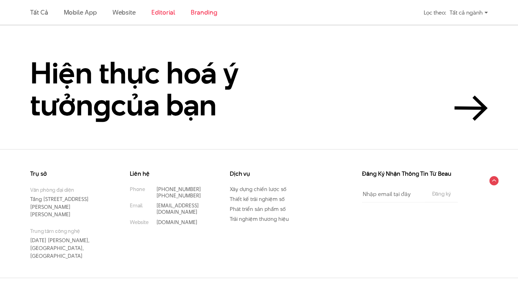 This screenshot has width=518, height=283. Describe the element at coordinates (269, 173) in the screenshot. I see `h3: Dịch vụ` at that location.